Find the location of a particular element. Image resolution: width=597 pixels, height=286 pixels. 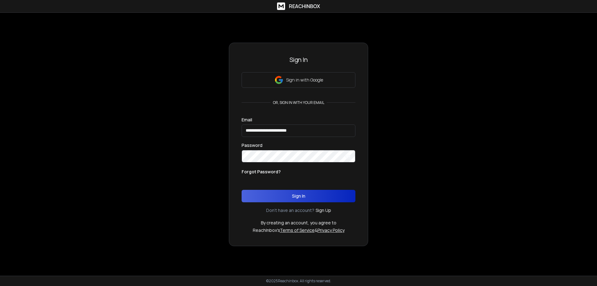

label: Password is located at coordinates (252, 145).